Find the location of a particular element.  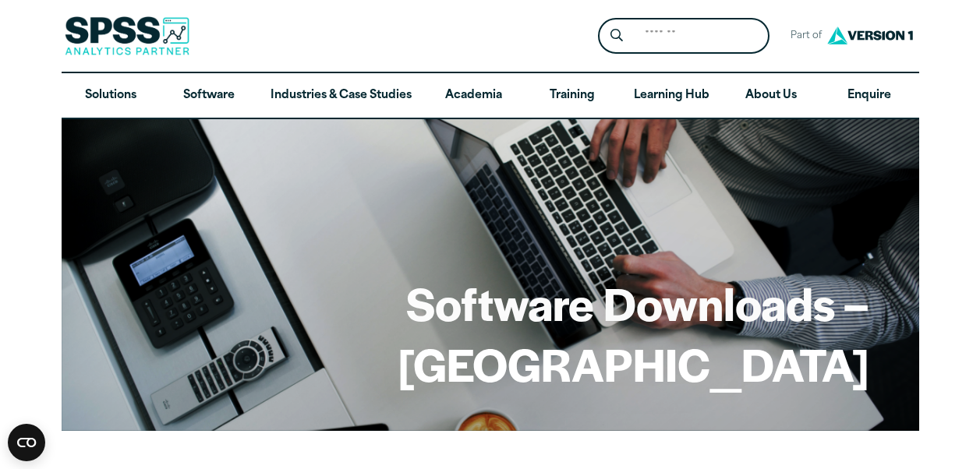

svg: Search magnifying glass icon is located at coordinates (617, 35).